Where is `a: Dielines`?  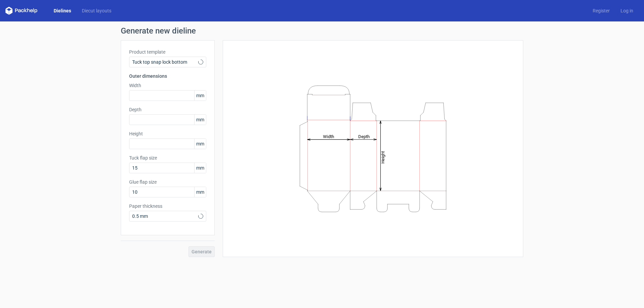
a: Dielines is located at coordinates (62, 11).